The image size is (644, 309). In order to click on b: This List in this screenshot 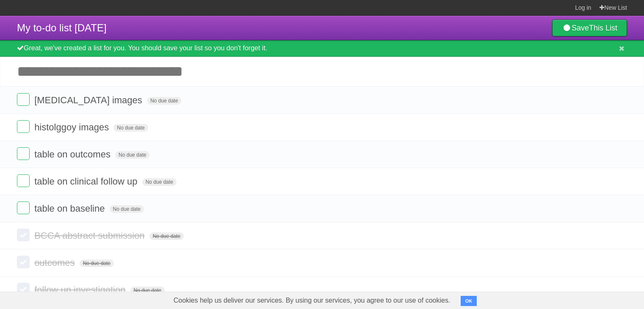, I will do `click(603, 28)`.